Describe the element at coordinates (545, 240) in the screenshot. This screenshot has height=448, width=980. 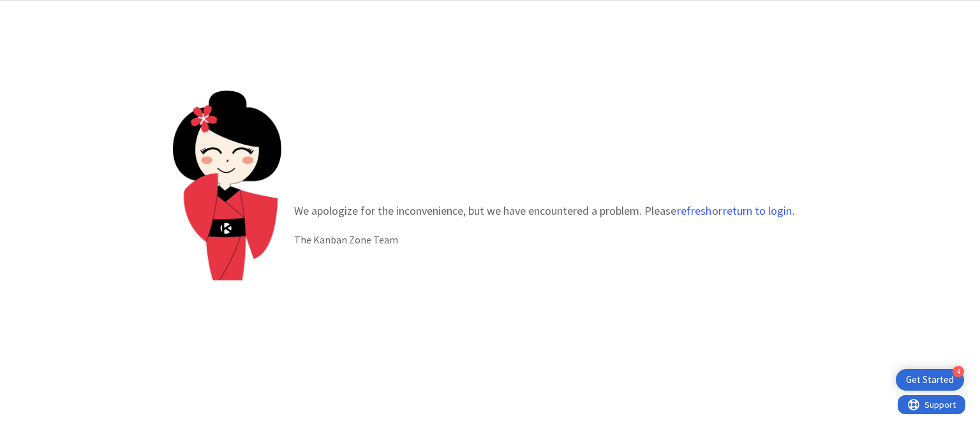
I see `div: The Kanban Zone Team` at that location.